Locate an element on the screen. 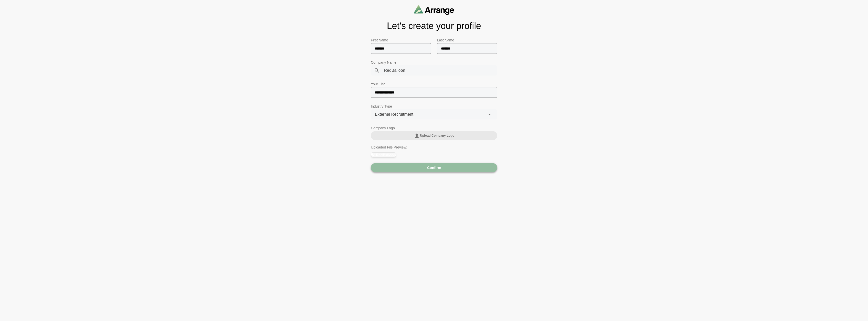  span: RedBalloon is located at coordinates (395, 71).